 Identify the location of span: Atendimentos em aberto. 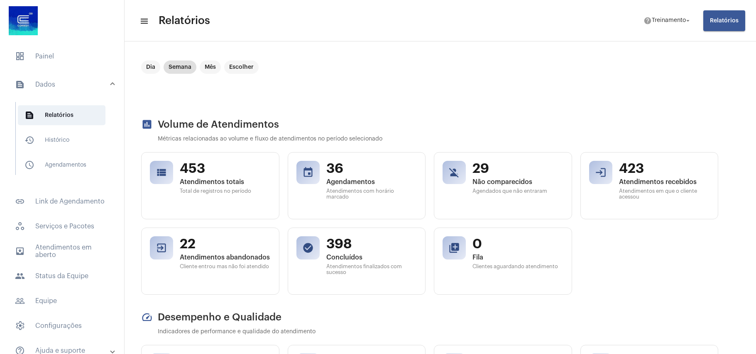
(62, 251).